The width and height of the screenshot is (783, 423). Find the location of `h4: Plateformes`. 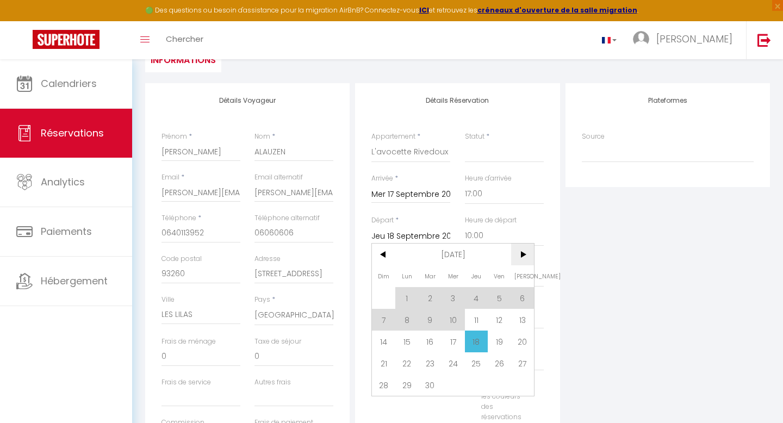

h4: Plateformes is located at coordinates (668, 101).